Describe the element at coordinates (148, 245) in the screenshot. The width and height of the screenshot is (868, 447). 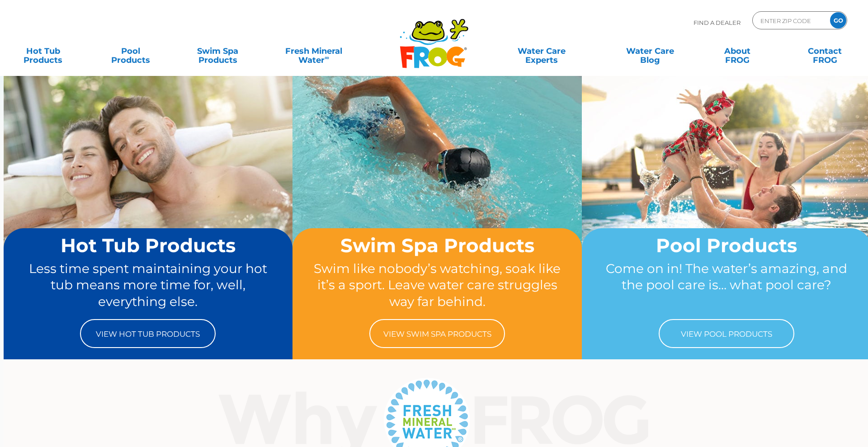
I see `h2: Hot Tub Products` at that location.